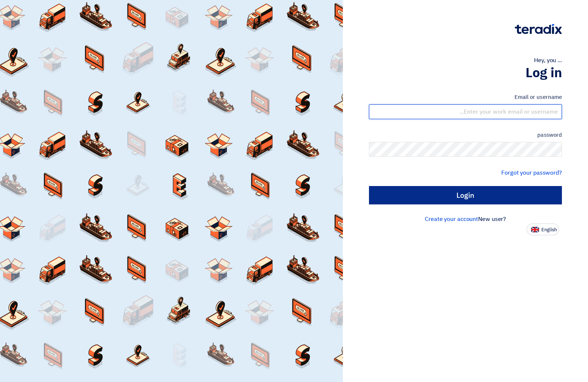 The height and width of the screenshot is (382, 588). What do you see at coordinates (538, 29) in the screenshot?
I see `img: Teradix logo` at bounding box center [538, 29].